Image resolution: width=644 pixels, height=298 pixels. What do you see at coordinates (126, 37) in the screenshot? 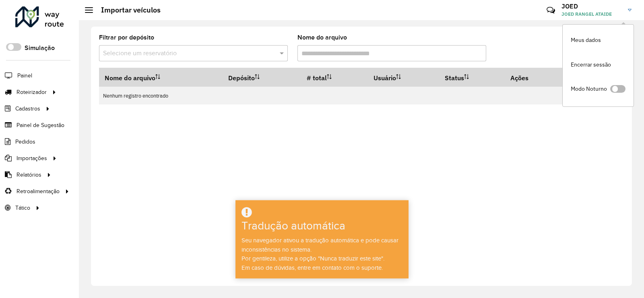
I see `font: Filtrar por depósito` at bounding box center [126, 37].